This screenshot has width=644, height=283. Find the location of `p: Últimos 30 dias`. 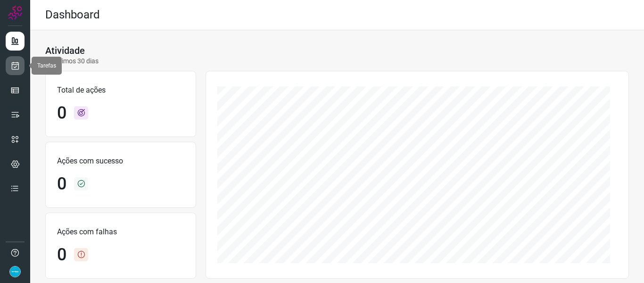

p: Últimos 30 dias is located at coordinates (72, 61).